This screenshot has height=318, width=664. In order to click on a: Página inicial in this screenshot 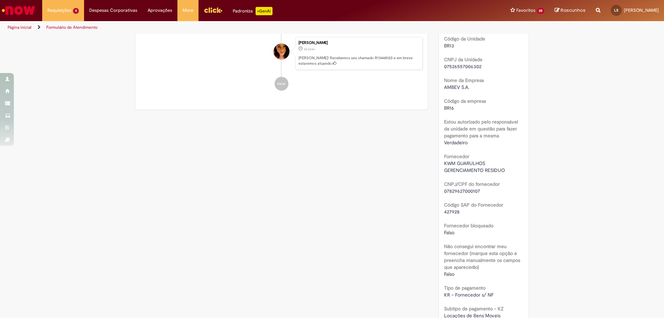, I will do `click(19, 27)`.